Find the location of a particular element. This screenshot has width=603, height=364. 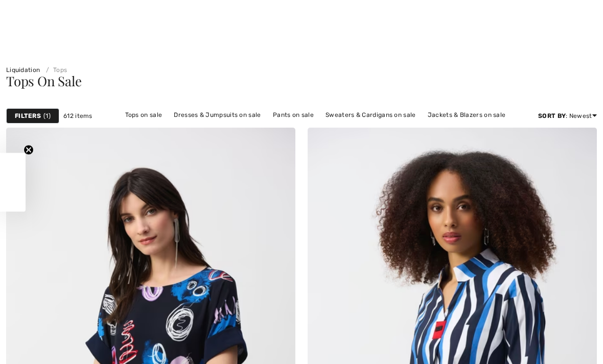

strong: Sort By is located at coordinates (552, 116).